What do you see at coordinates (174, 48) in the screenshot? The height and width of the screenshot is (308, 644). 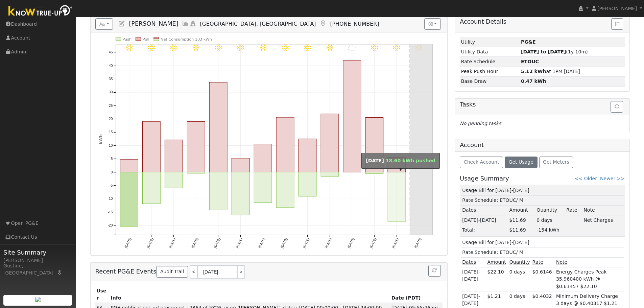 I see `i: 9/10 - Clear` at bounding box center [174, 48].